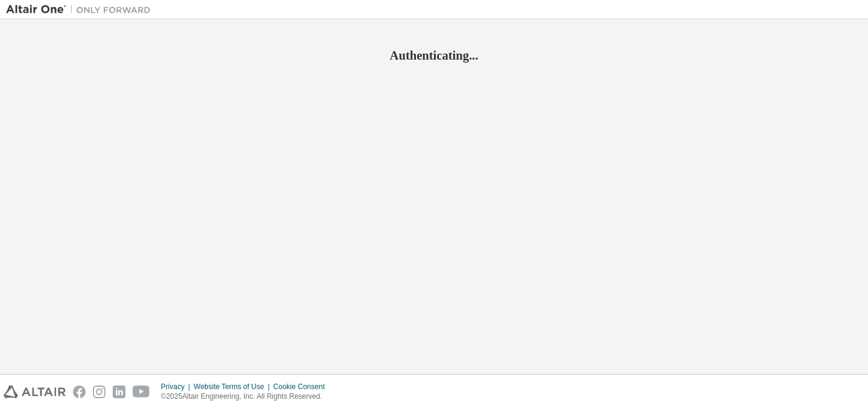 The image size is (868, 409). What do you see at coordinates (434, 56) in the screenshot?
I see `h2: Authenticating...` at bounding box center [434, 56].